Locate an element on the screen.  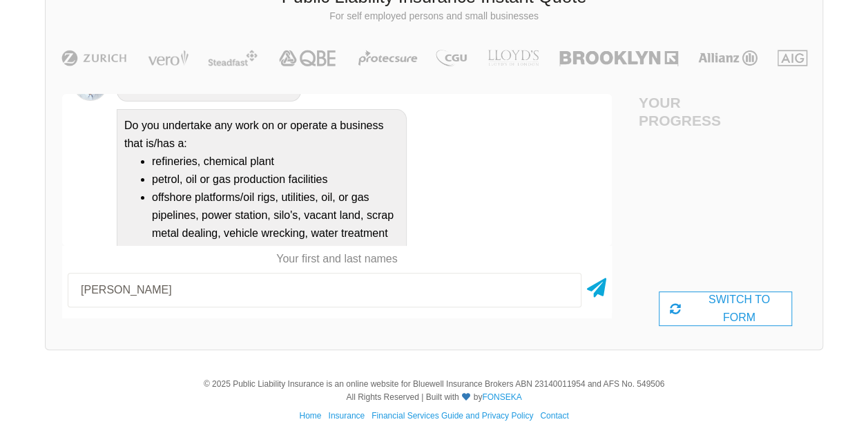
p: Your first and last names is located at coordinates (337, 259).